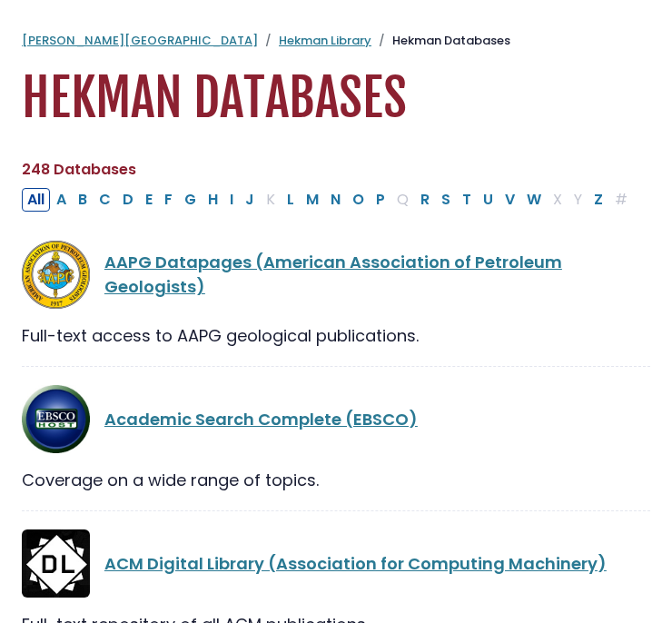  I want to click on button: Filter Results B, so click(83, 200).